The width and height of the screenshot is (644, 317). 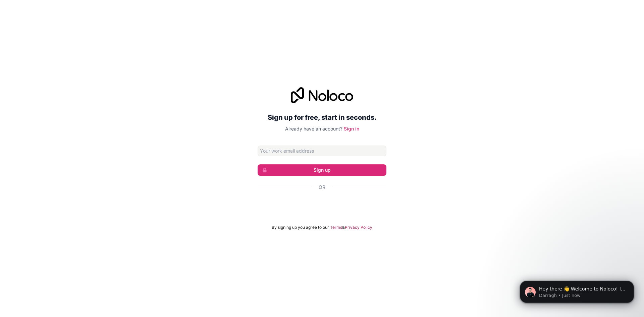 What do you see at coordinates (72, 22) in the screenshot?
I see `p: Hey there 👋 Welcome to Noloco! If you have any questions, just reply to this message. [GEOGRAPHIC...` at bounding box center [72, 22].